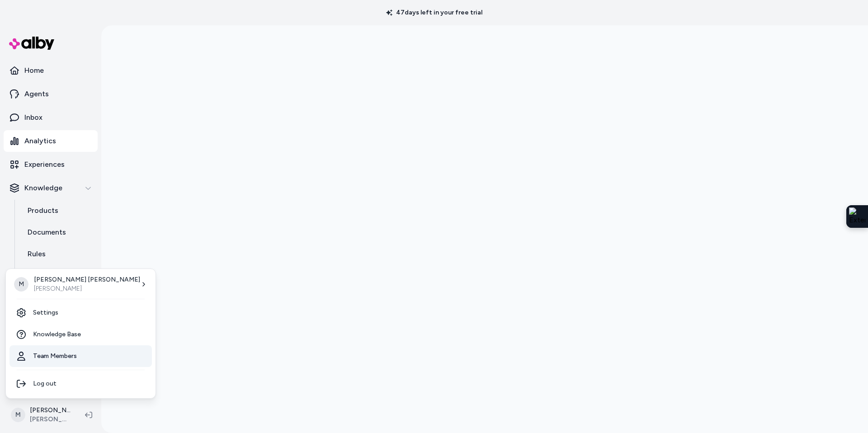  I want to click on span: M, so click(22, 285).